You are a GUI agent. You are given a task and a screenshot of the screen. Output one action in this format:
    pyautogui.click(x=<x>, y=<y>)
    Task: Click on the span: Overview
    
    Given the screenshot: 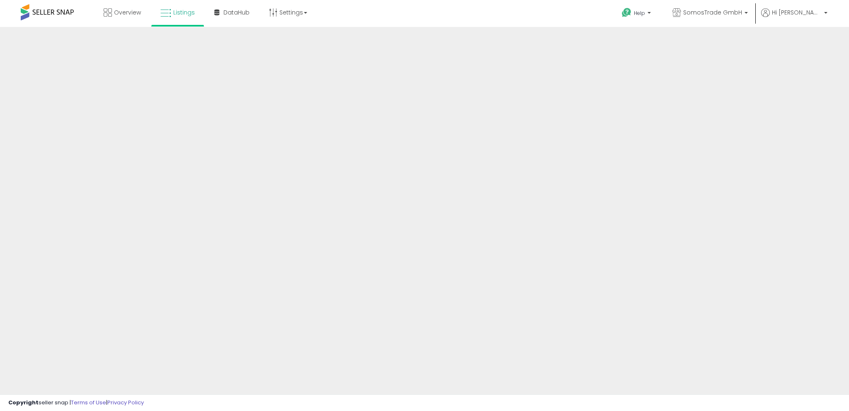 What is the action you would take?
    pyautogui.click(x=127, y=12)
    